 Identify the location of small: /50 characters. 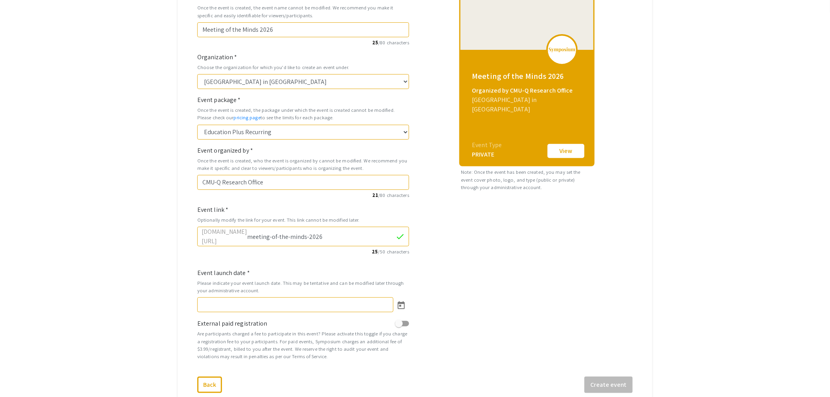
(303, 251).